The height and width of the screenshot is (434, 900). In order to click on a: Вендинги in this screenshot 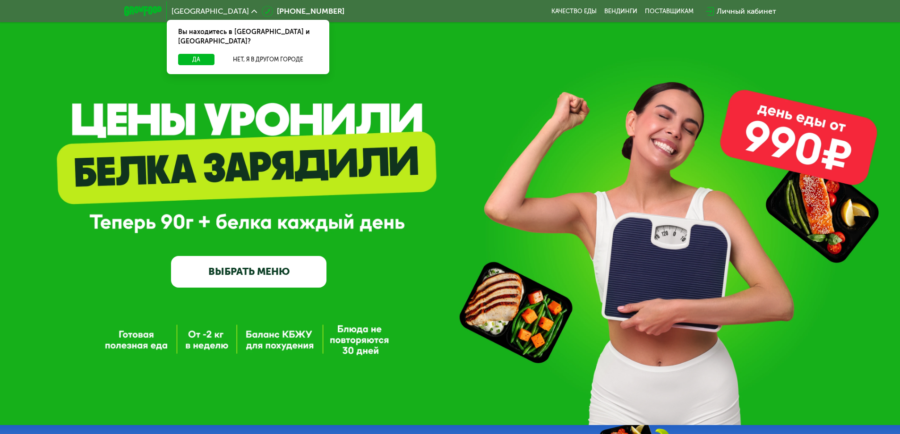, I will do `click(621, 11)`.